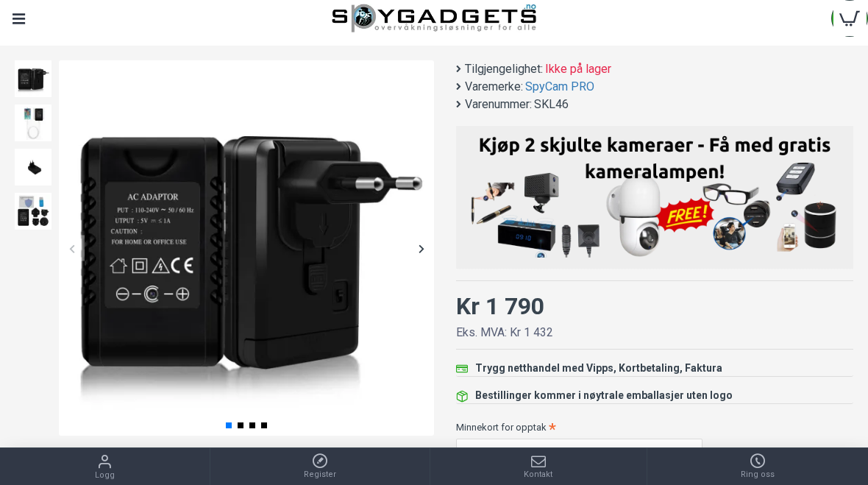 The width and height of the screenshot is (868, 485). I want to click on b: Tilgjengelighet:, so click(504, 69).